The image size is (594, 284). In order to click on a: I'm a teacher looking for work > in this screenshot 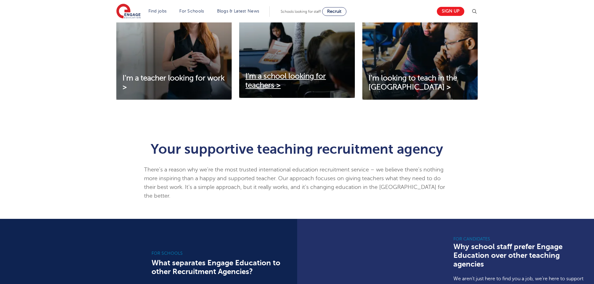, I will do `click(174, 83)`.